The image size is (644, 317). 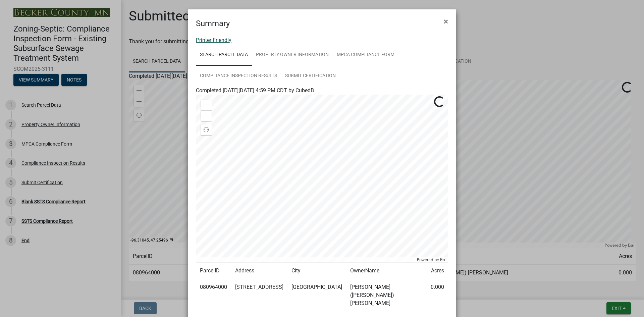 I want to click on td: Acres, so click(x=437, y=271).